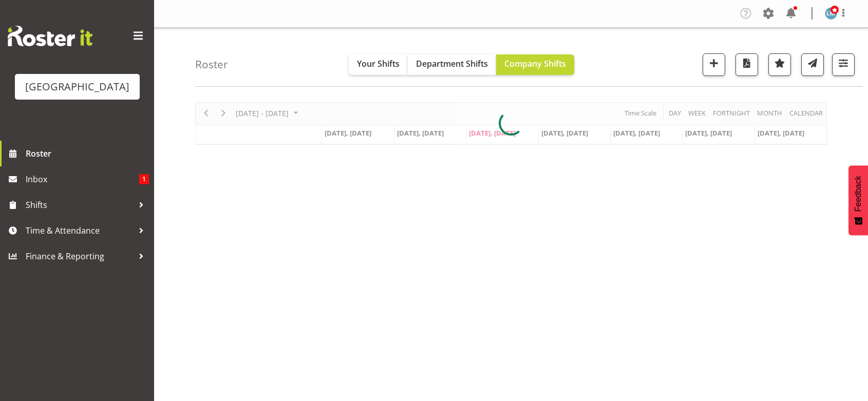 This screenshot has height=401, width=868. Describe the element at coordinates (452, 64) in the screenshot. I see `button: Department Shifts` at that location.